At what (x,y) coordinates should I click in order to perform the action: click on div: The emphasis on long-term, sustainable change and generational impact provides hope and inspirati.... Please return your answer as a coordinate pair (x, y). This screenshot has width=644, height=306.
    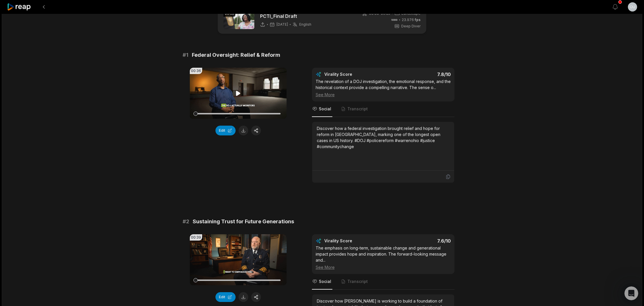
    Looking at the image, I should click on (383, 258).